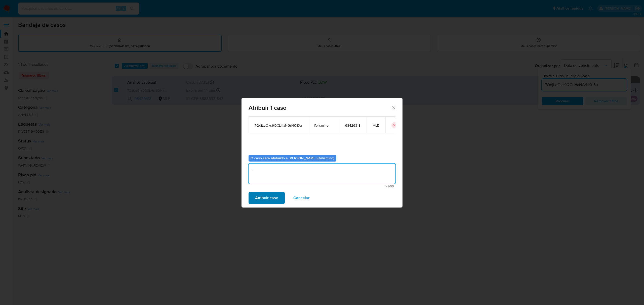 Image resolution: width=644 pixels, height=305 pixels. I want to click on span: lfelismino, so click(324, 125).